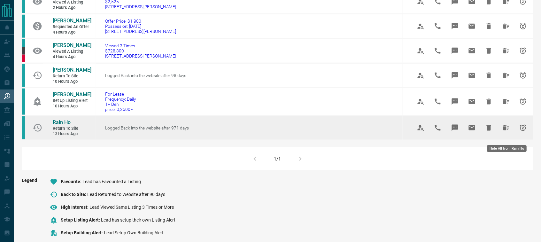  Describe the element at coordinates (72, 51) in the screenshot. I see `span: Viewed a Listing` at that location.